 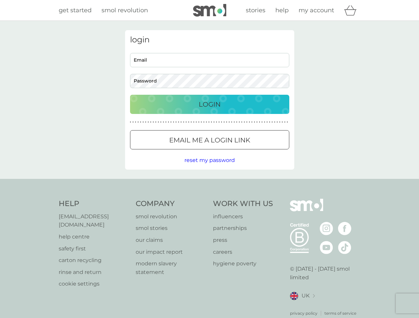 What do you see at coordinates (243, 217) in the screenshot?
I see `a: influencers` at bounding box center [243, 217].